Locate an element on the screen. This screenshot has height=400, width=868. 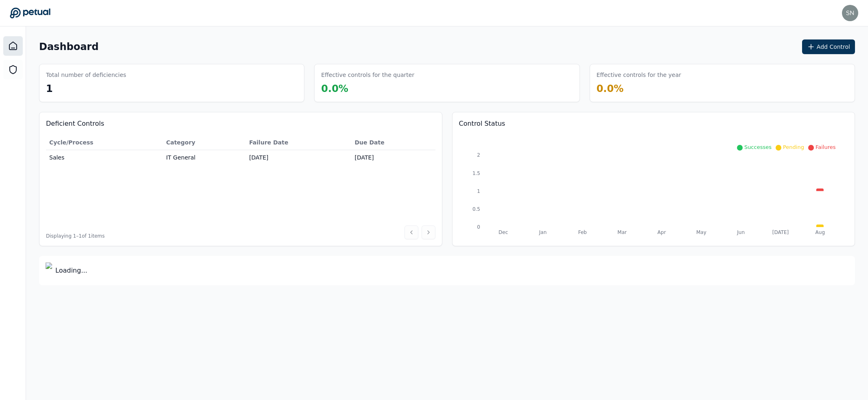
th: Failure Date is located at coordinates (298, 143).